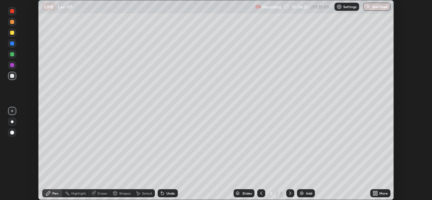 The height and width of the screenshot is (200, 432). I want to click on img: recording.375f2c34.svg, so click(258, 7).